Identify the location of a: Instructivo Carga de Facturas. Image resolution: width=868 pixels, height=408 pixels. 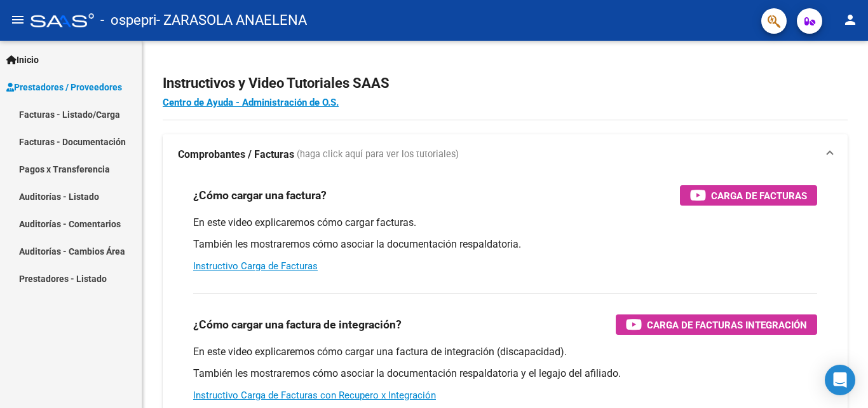
(255, 266).